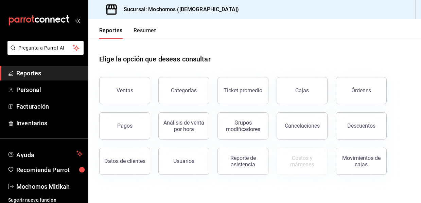  I want to click on a: Pregunta a Parrot AI, so click(44, 53).